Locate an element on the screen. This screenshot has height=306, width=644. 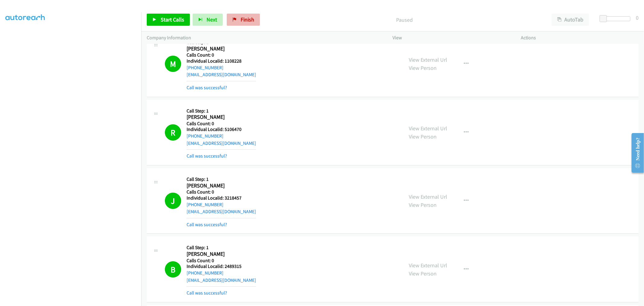
div: Need help? is located at coordinates (11, 21).